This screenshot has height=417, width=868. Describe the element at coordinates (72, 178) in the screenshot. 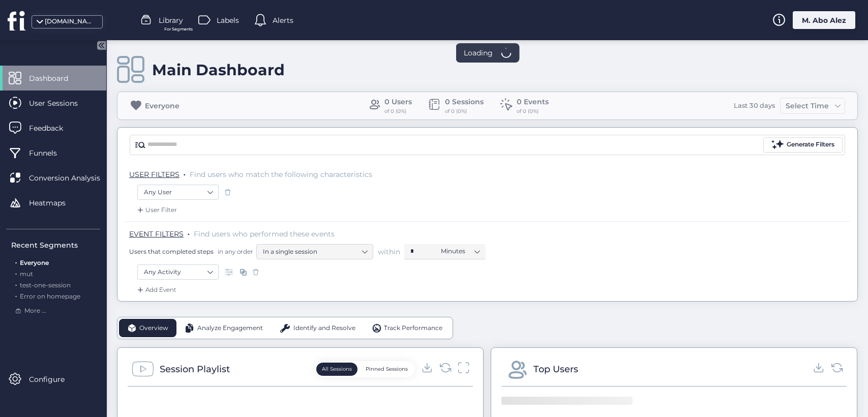

I see `span: Conversion Analysis` at that location.